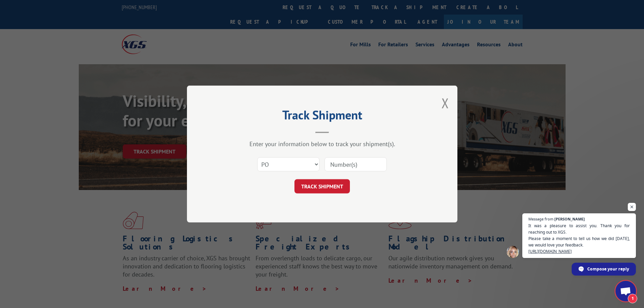 This screenshot has height=308, width=644. I want to click on span: 1, so click(632, 299).